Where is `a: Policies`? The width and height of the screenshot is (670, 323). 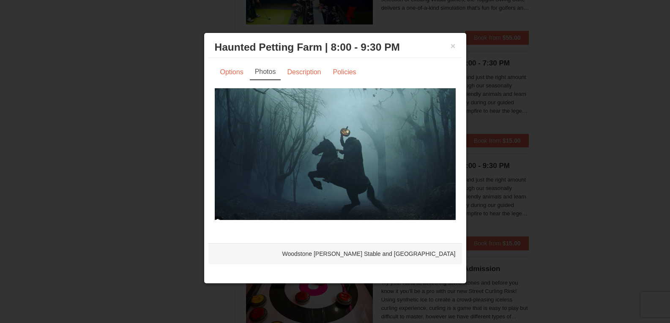
a: Policies is located at coordinates (344, 72).